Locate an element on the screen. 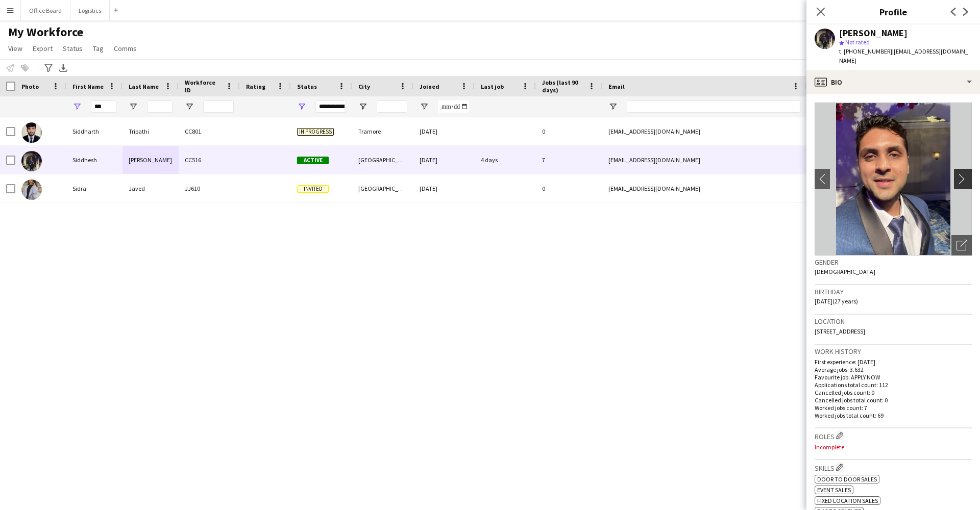  div: Siddharth is located at coordinates (95, 131).